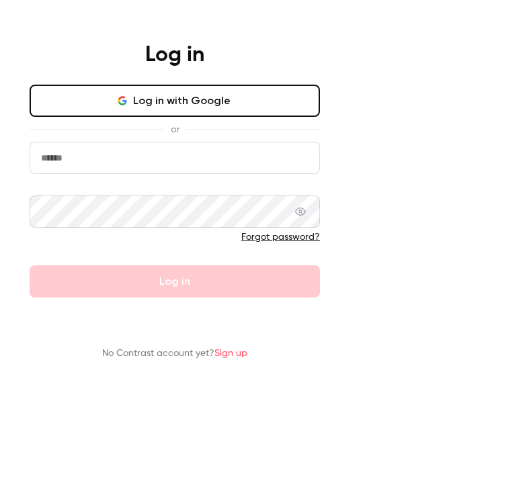 The height and width of the screenshot is (491, 529). I want to click on span: or, so click(175, 129).